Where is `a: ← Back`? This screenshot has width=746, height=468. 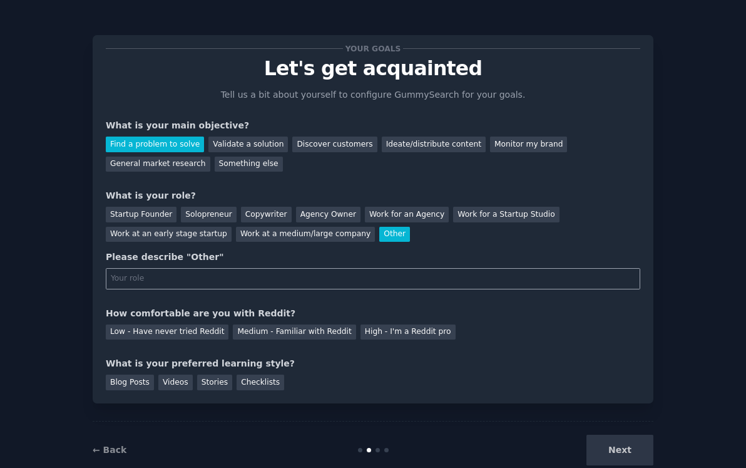
a: ← Back is located at coordinates (110, 450).